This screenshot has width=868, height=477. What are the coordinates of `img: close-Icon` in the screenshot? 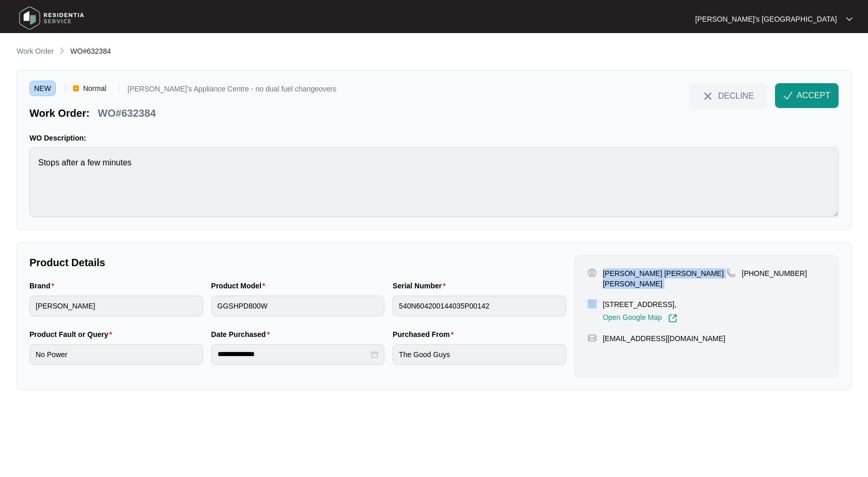 It's located at (708, 96).